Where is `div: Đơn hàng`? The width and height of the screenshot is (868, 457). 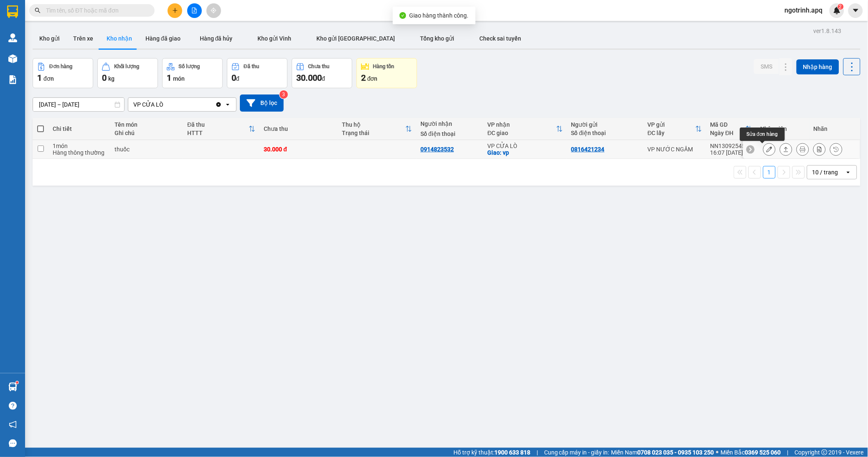 div: Đơn hàng is located at coordinates (60, 67).